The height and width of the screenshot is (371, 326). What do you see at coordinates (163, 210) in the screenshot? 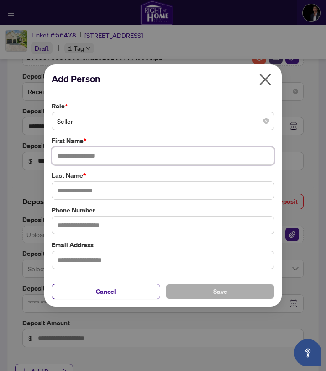
I see `label: Phone Number` at bounding box center [163, 210].